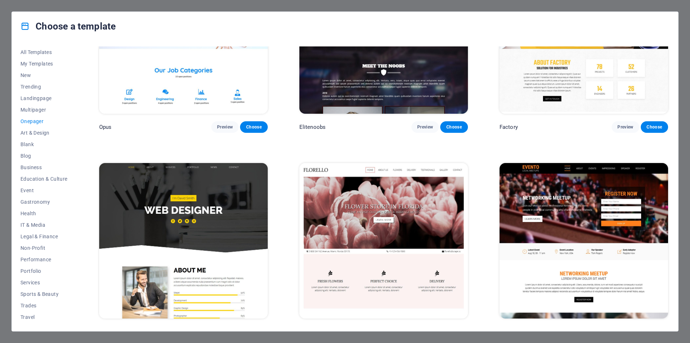  Describe the element at coordinates (44, 259) in the screenshot. I see `span: Performance` at that location.